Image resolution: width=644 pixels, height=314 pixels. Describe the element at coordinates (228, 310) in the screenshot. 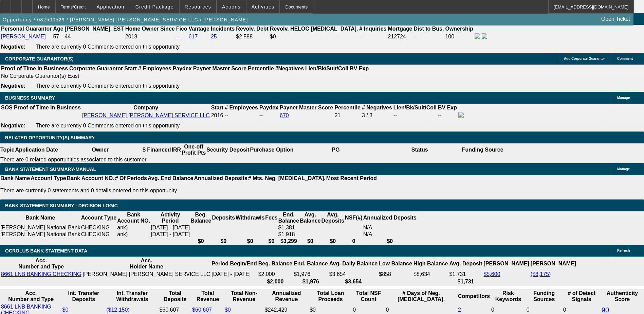

I see `a: $0` at that location.